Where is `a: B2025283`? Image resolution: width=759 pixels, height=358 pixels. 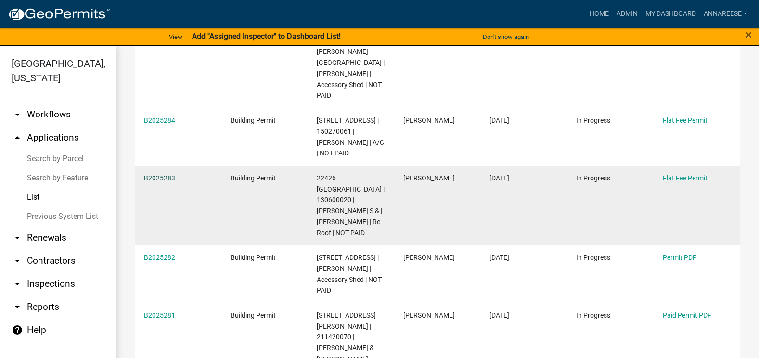 a: B2025283 is located at coordinates (159, 178).